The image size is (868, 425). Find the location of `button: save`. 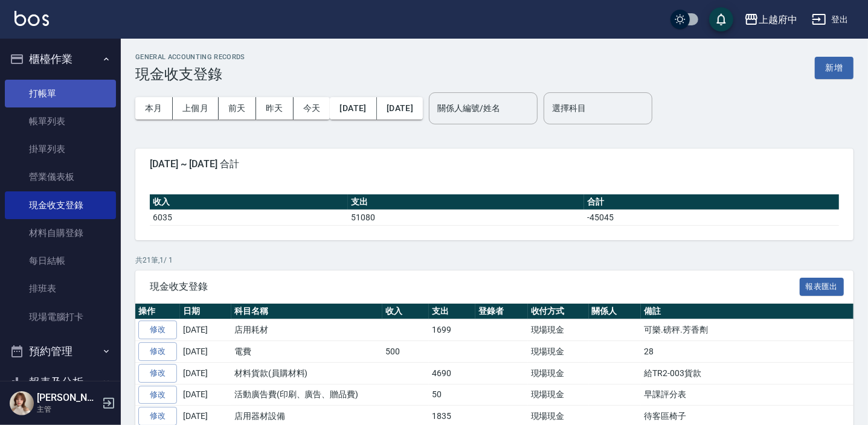

button: save is located at coordinates (721, 19).